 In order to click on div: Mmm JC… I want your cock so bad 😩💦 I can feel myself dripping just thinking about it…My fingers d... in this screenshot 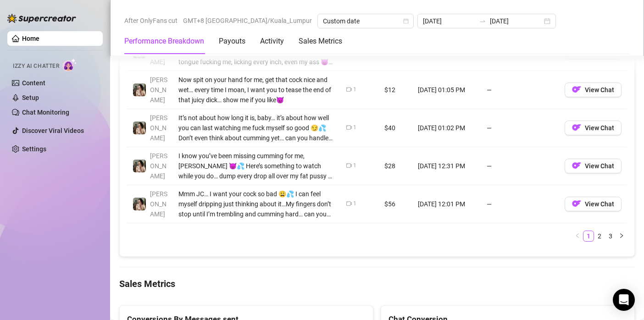, I will do `click(257, 204)`.